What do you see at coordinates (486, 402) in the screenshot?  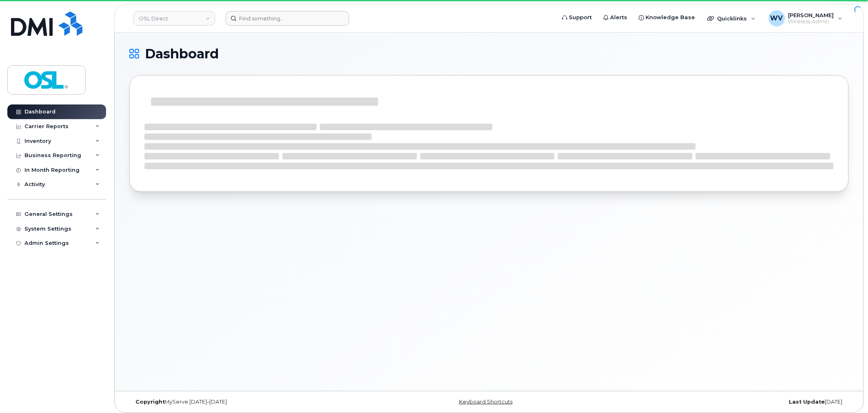 I see `a: Keyboard Shortcuts` at bounding box center [486, 402].